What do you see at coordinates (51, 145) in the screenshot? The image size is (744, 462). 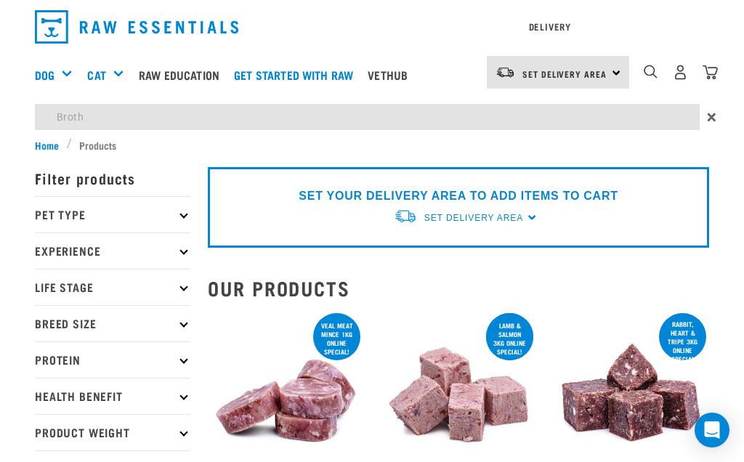 I see `a: Home` at bounding box center [51, 145].